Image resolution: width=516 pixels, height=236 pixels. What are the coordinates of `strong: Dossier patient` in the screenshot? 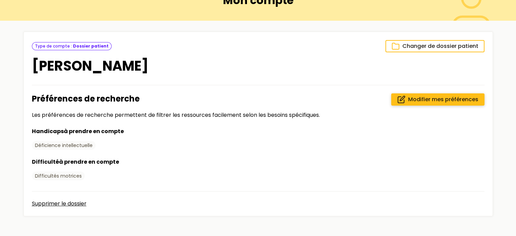 It's located at (91, 46).